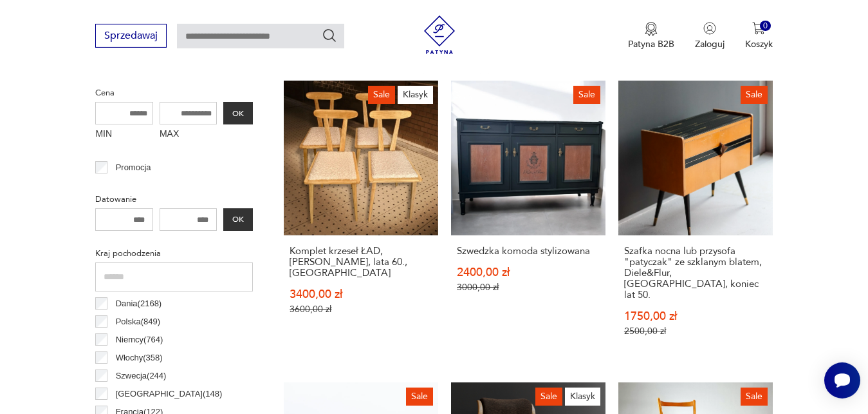  I want to click on a: SaleSzafka nocna lub przysofa "patyczak" ze szklanym blatem, Diele&Flur, Niemcy, koniec lat 50.Sz..., so click(695, 221).